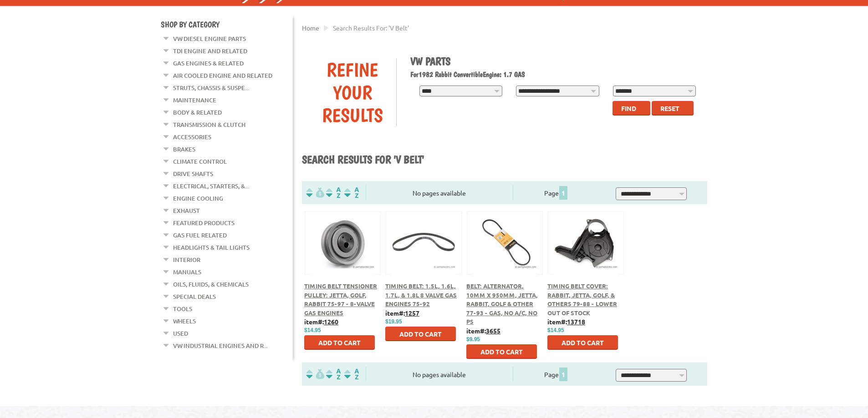 This screenshot has width=868, height=418. What do you see at coordinates (183, 309) in the screenshot?
I see `a: Tools` at bounding box center [183, 309].